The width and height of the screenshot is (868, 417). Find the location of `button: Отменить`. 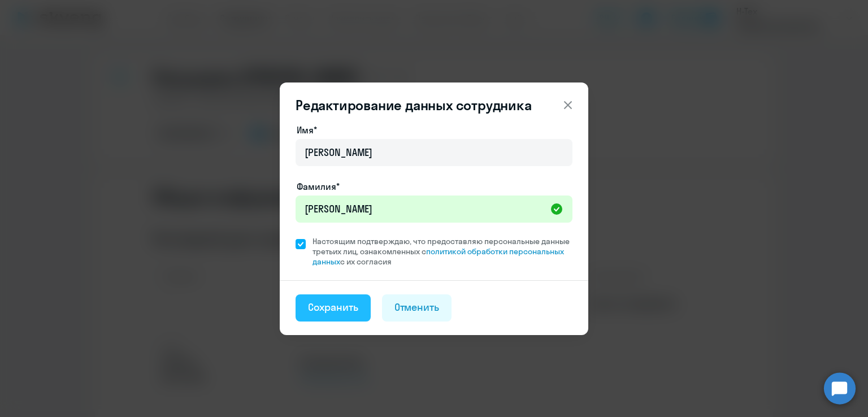

button: Отменить is located at coordinates (417, 308).